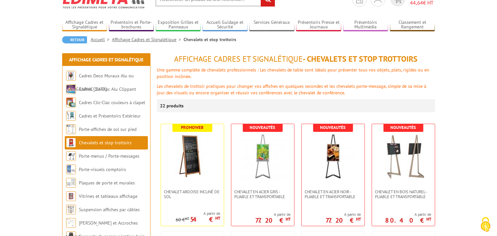 This screenshot has height=236, width=497. I want to click on a: Porte-affiches de sol sur pied, so click(108, 129).